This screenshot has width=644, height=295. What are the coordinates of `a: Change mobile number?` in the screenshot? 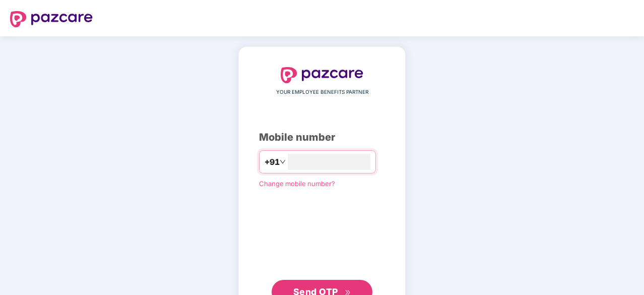 It's located at (297, 183).